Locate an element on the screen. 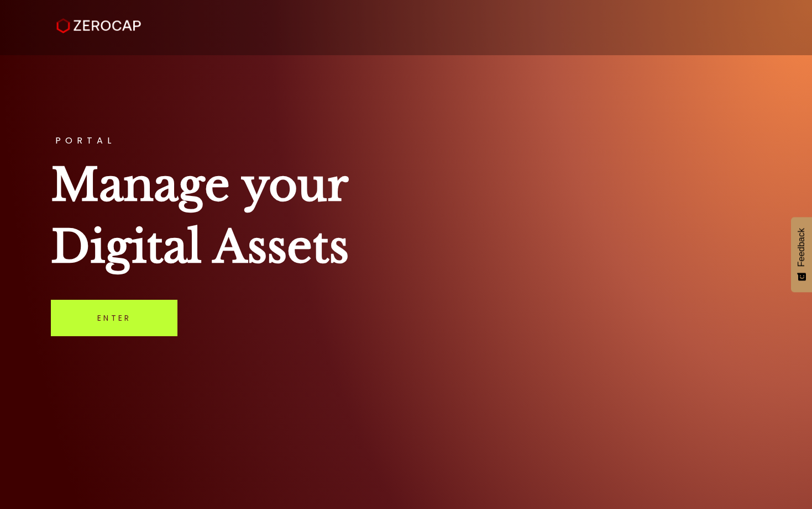  span: Feedback is located at coordinates (801, 247).